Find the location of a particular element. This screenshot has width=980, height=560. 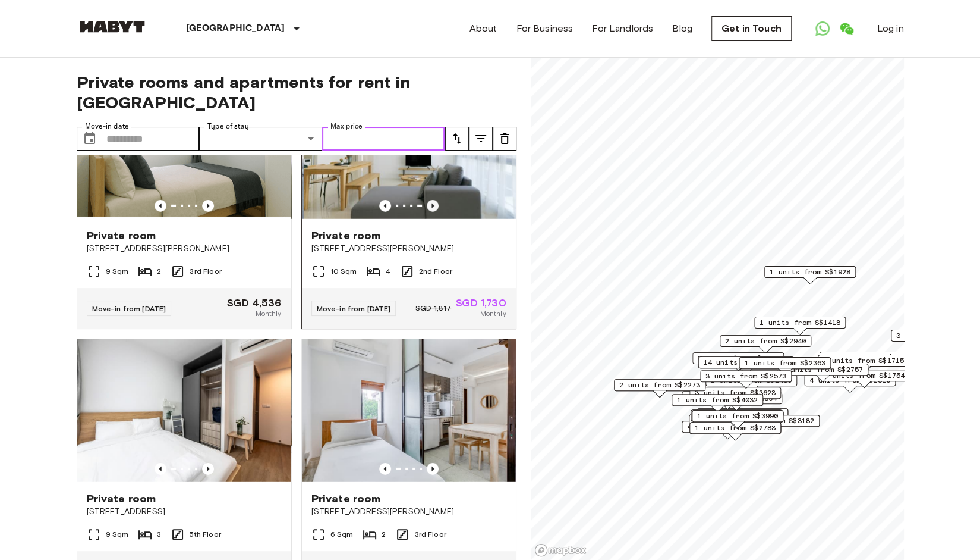

span: 10 Sqm is located at coordinates (344, 271).